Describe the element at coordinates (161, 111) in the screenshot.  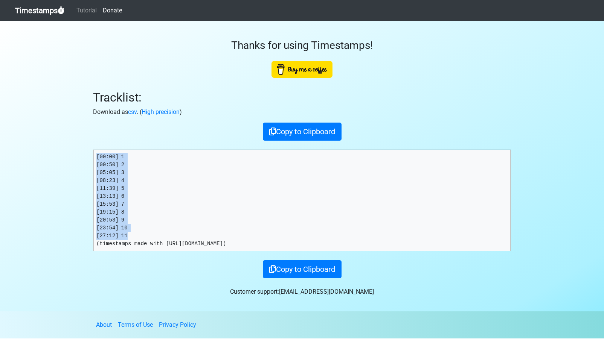
I see `a: High precision` at that location.